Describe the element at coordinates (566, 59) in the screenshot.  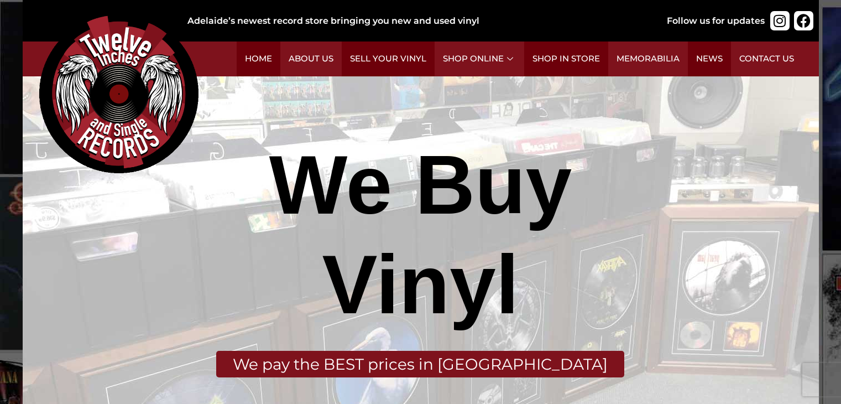
I see `a: Shop in Store` at that location.